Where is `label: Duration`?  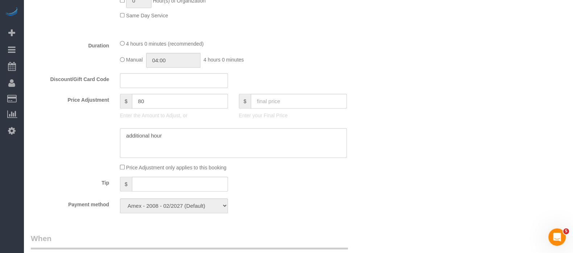 label: Duration is located at coordinates (70, 44).